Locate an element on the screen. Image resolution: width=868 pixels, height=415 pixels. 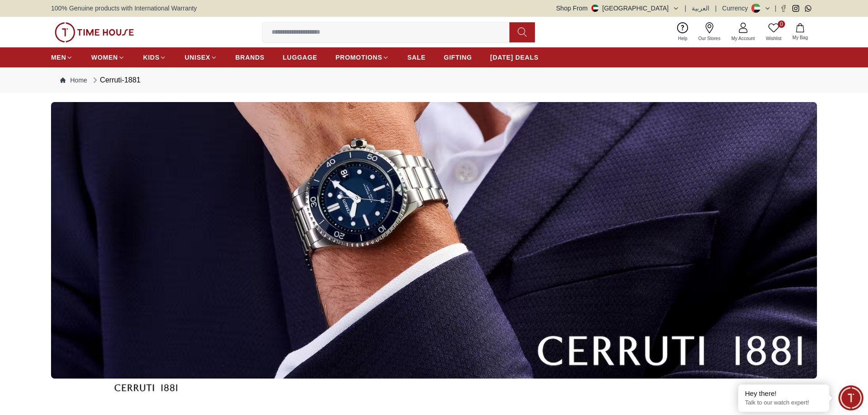
nav: Breadcrumb is located at coordinates (434, 80).